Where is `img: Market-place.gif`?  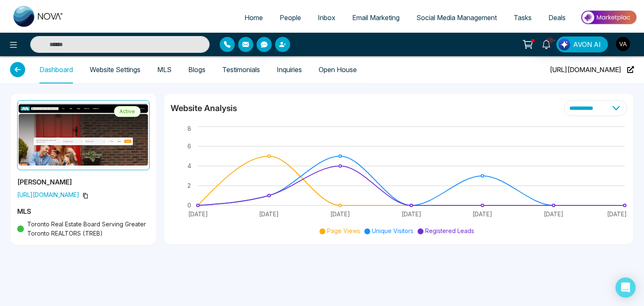 img: Market-place.gif is located at coordinates (608, 17).